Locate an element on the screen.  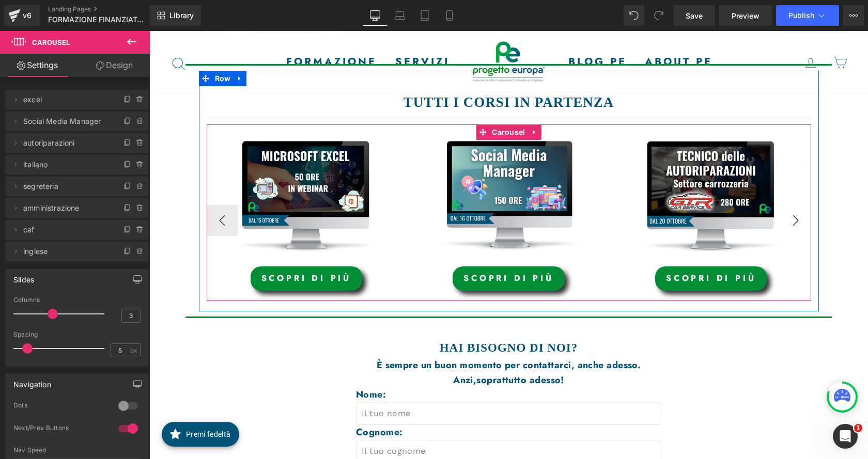
div: v6 is located at coordinates (27, 15).